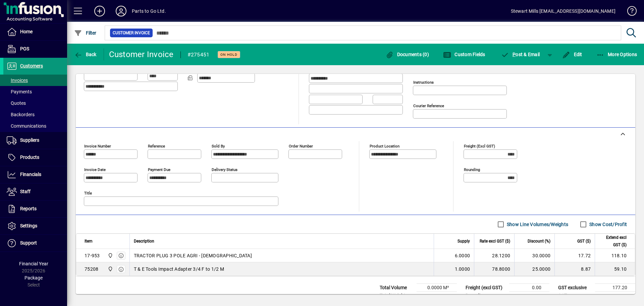 This screenshot has height=306, width=644. What do you see at coordinates (144, 241) in the screenshot?
I see `span: Description` at bounding box center [144, 241].